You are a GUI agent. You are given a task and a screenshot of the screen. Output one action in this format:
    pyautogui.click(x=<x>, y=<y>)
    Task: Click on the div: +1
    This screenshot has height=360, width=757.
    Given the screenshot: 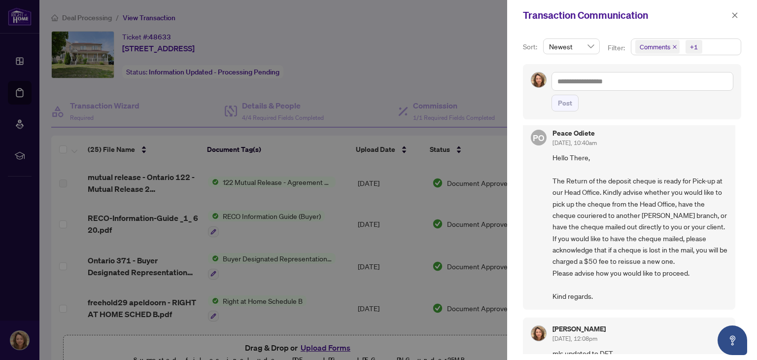 What is the action you would take?
    pyautogui.click(x=694, y=47)
    